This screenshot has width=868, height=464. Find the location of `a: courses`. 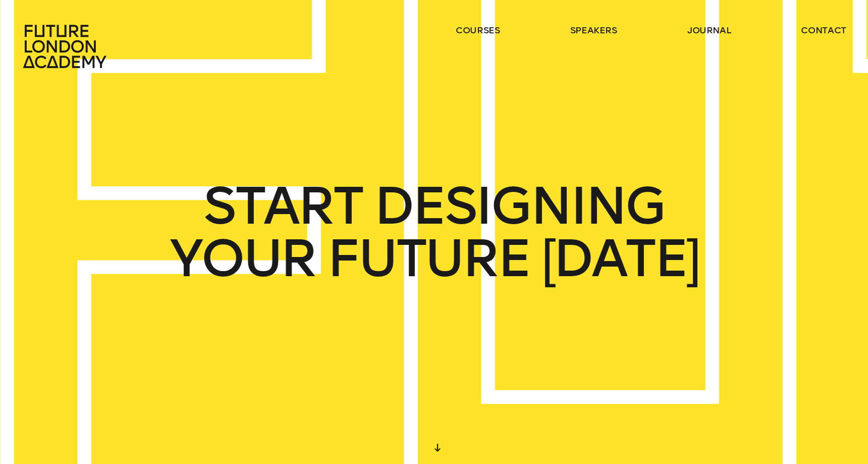

a: courses is located at coordinates (478, 30).